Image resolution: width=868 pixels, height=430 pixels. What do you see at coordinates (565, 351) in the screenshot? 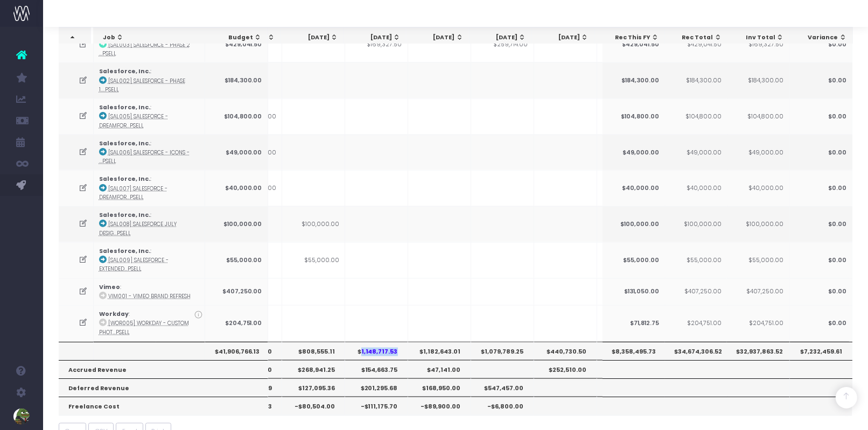
I see `th: $440,730.50` at bounding box center [565, 351].